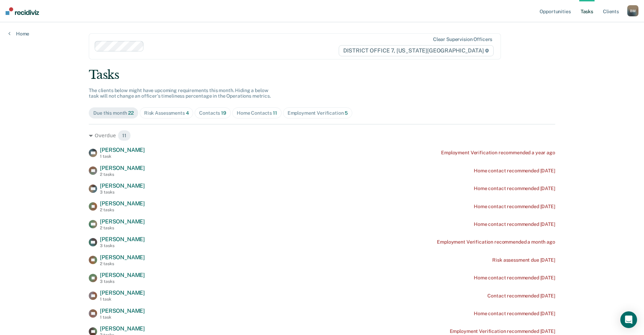  I want to click on img: Recidiviz, so click(23, 11).